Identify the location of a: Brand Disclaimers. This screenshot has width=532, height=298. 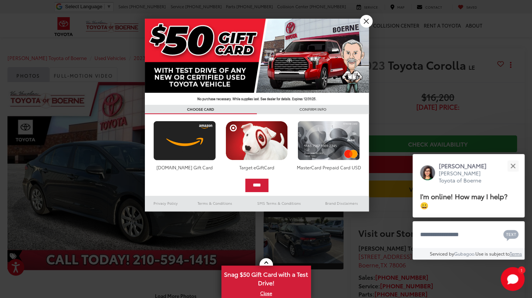
(341, 203).